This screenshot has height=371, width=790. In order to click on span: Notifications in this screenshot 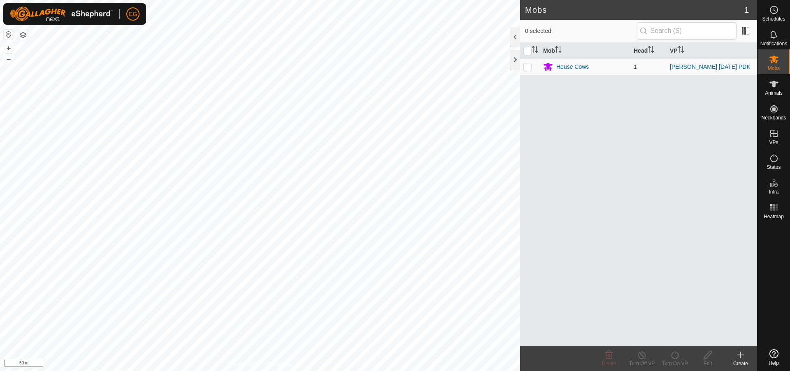, I will do `click(774, 44)`.